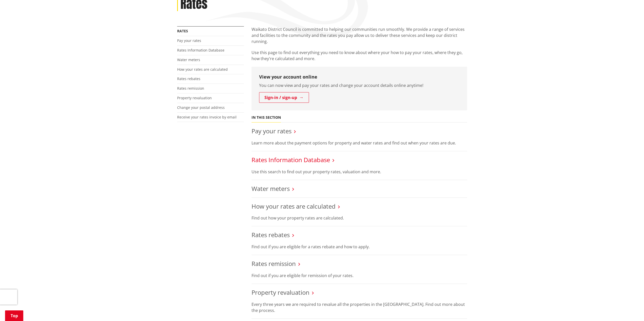 Image resolution: width=644 pixels, height=321 pixels. I want to click on p: Find out how your property rates are calculated., so click(359, 219).